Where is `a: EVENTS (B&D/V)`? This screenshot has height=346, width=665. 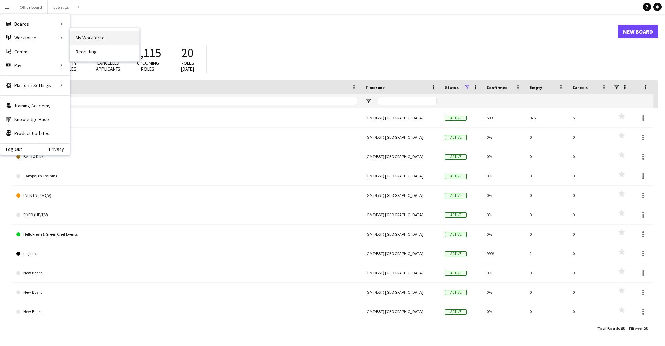
a: EVENTS (B&D/V) is located at coordinates (187, 196).